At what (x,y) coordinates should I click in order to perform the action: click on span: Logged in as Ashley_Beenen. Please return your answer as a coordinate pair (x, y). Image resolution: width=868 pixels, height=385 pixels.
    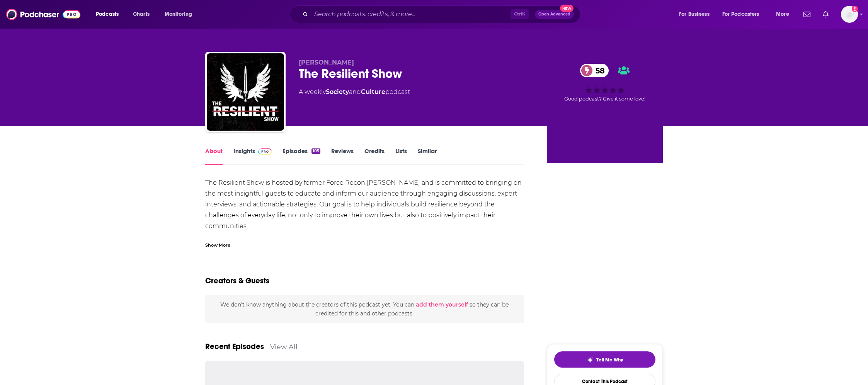
    Looking at the image, I should click on (849, 14).